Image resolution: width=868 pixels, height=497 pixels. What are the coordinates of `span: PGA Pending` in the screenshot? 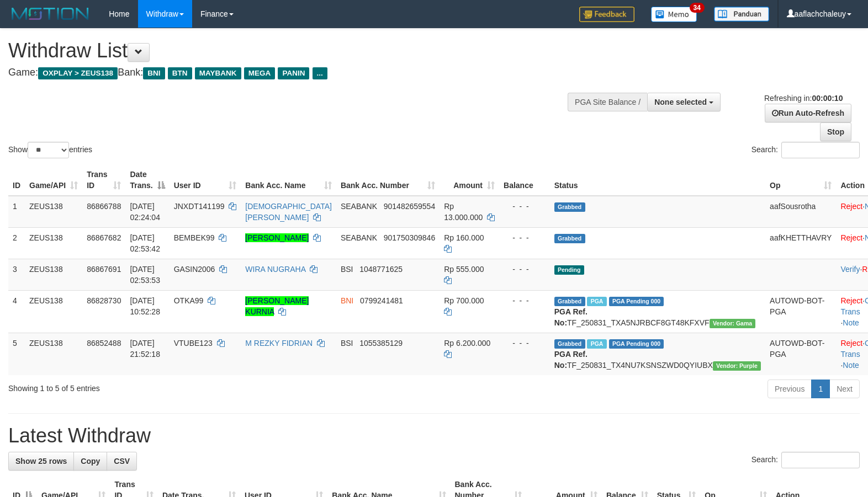 It's located at (637, 301).